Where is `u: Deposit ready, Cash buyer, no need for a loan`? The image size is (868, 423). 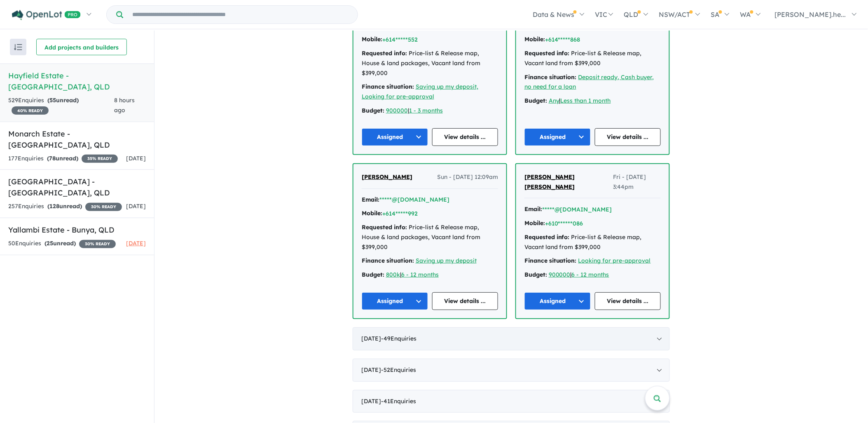 u: Deposit ready, Cash buyer, no need for a loan is located at coordinates (589, 82).